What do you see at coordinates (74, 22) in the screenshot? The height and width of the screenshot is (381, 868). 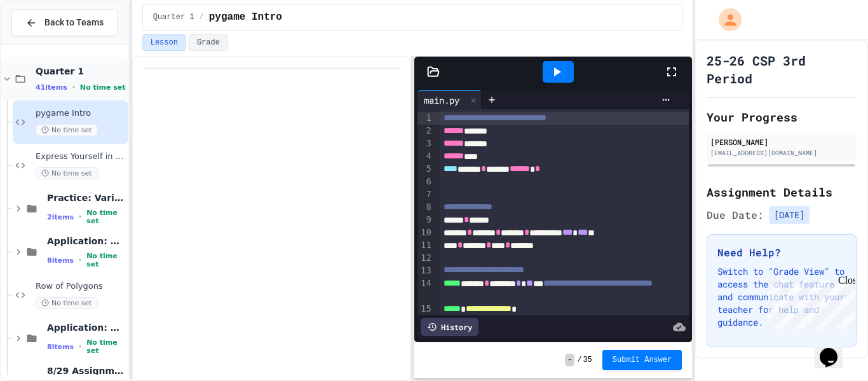 I see `span: Back to Teams` at bounding box center [74, 22].